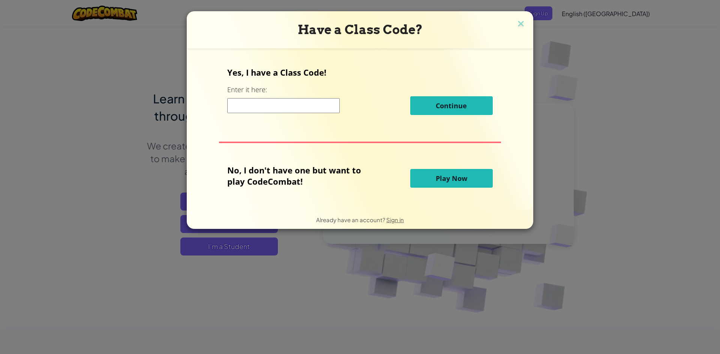 The height and width of the screenshot is (354, 720). I want to click on span: Already have an account?, so click(351, 220).